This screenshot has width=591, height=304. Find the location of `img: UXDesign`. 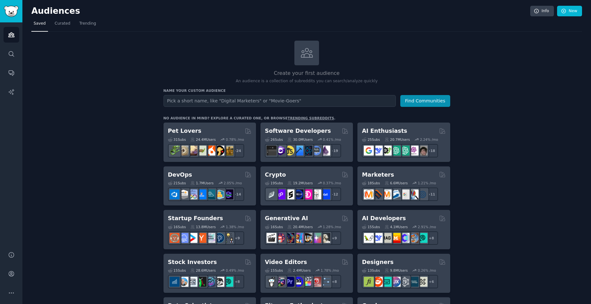

img: UXDesign is located at coordinates (396, 282).